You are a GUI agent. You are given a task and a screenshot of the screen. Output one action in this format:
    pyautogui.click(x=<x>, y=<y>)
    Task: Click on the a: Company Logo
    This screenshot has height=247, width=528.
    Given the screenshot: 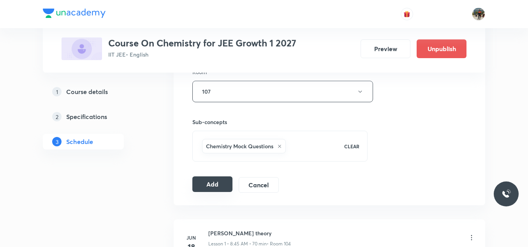 What is the action you would take?
    pyautogui.click(x=74, y=14)
    